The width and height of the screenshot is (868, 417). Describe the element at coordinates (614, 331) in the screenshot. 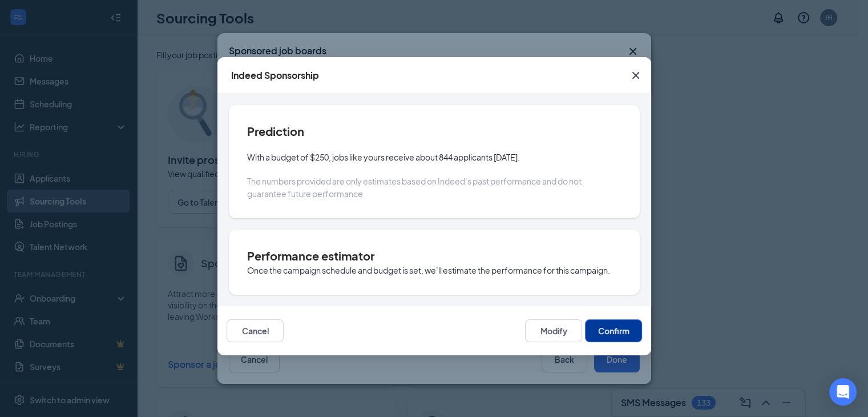

I see `button: Confirm` at that location.